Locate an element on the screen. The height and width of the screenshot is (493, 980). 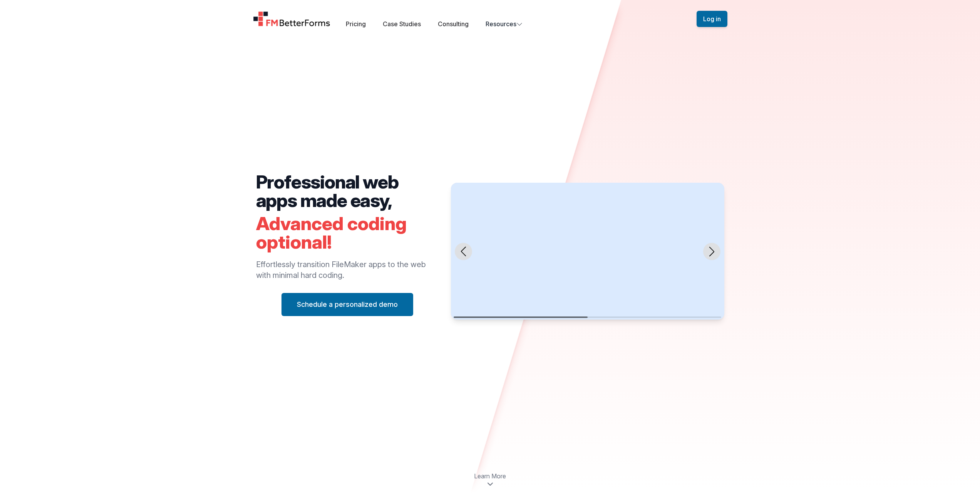
button: Resources is located at coordinates (504, 24).